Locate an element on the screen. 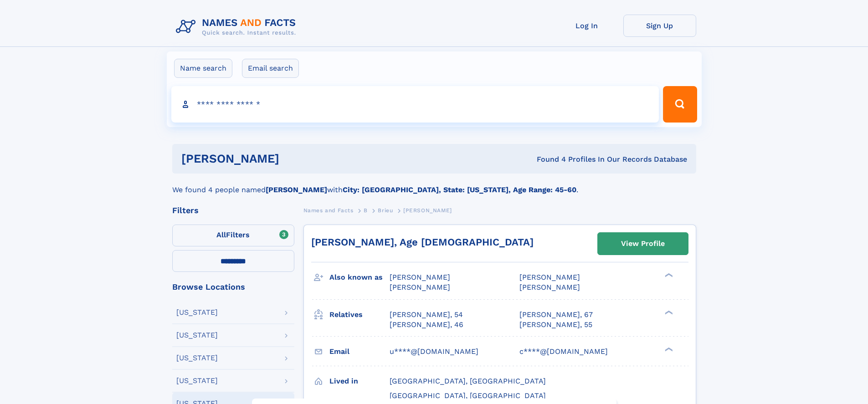 The image size is (868, 404). h3: Also known as is located at coordinates (359, 277).